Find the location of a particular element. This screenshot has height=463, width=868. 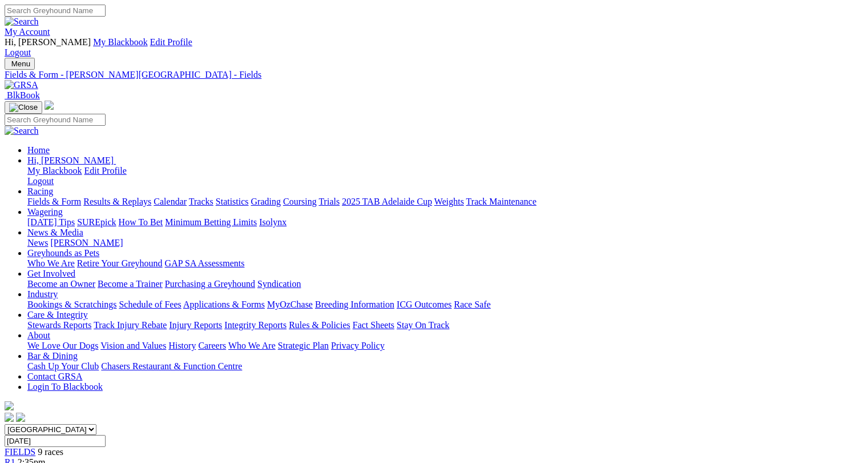

a: Greyhounds as Pets is located at coordinates (64, 253).